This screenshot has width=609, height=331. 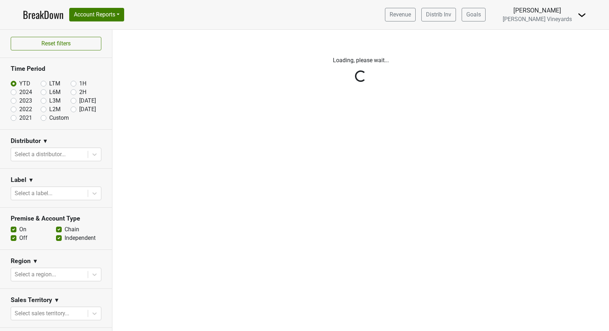 What do you see at coordinates (439, 15) in the screenshot?
I see `a: Distrib Inv` at bounding box center [439, 15].